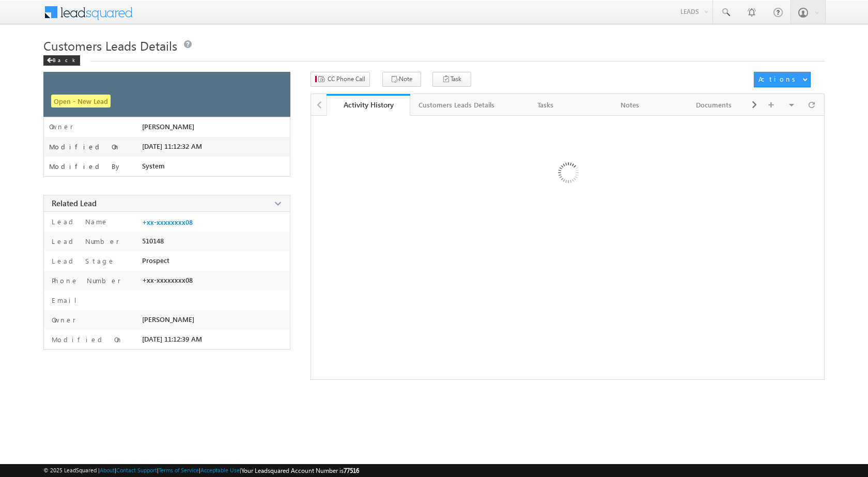 The image size is (868, 477). Describe the element at coordinates (545, 105) in the screenshot. I see `div: Tasks` at that location.